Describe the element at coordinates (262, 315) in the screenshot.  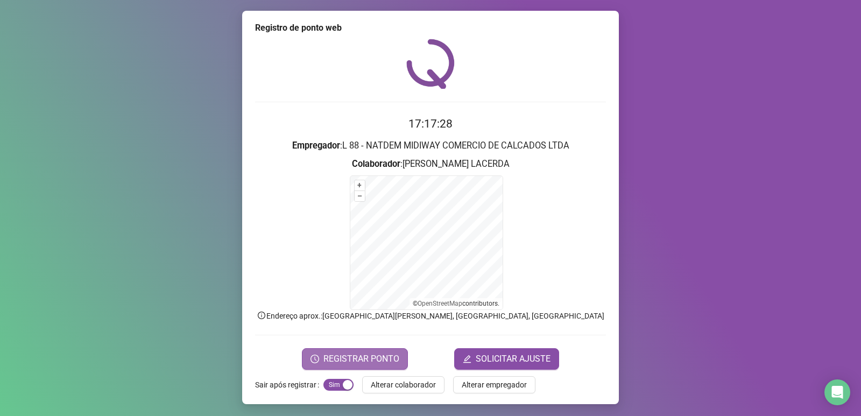
I see `span: info-circle` at that location.